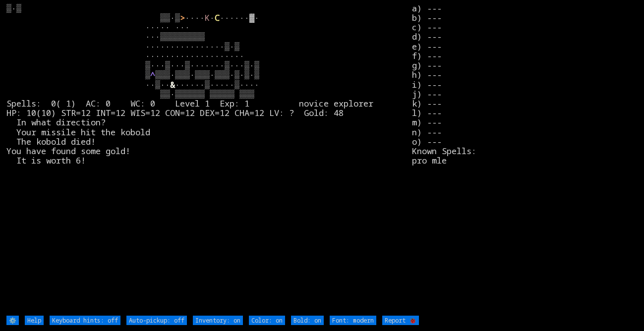 This screenshot has height=331, width=644. Describe the element at coordinates (353, 320) in the screenshot. I see `input: Font: modern` at that location.